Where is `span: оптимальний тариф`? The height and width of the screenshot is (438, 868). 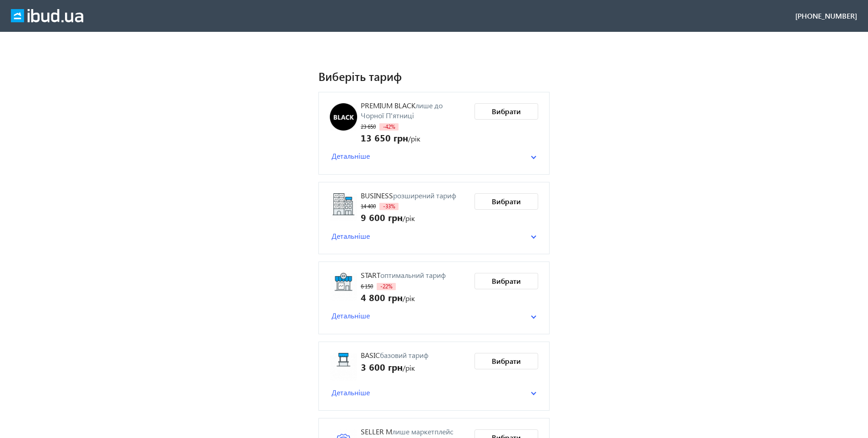
span: оптимальний тариф is located at coordinates (413, 275).